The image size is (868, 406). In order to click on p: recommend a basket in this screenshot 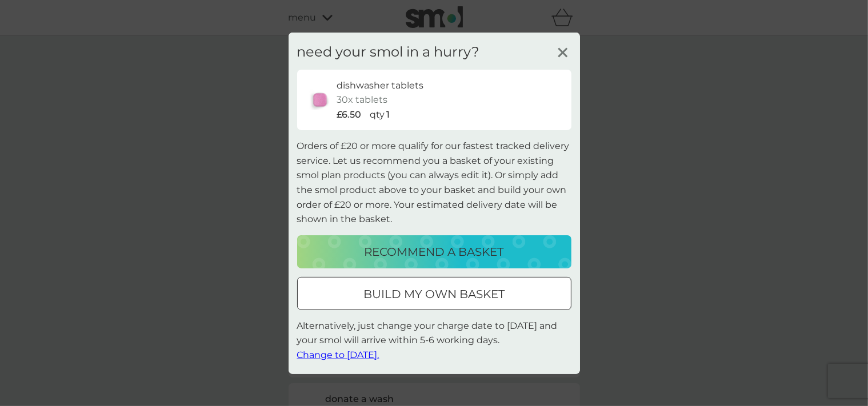, I will do `click(434, 252)`.